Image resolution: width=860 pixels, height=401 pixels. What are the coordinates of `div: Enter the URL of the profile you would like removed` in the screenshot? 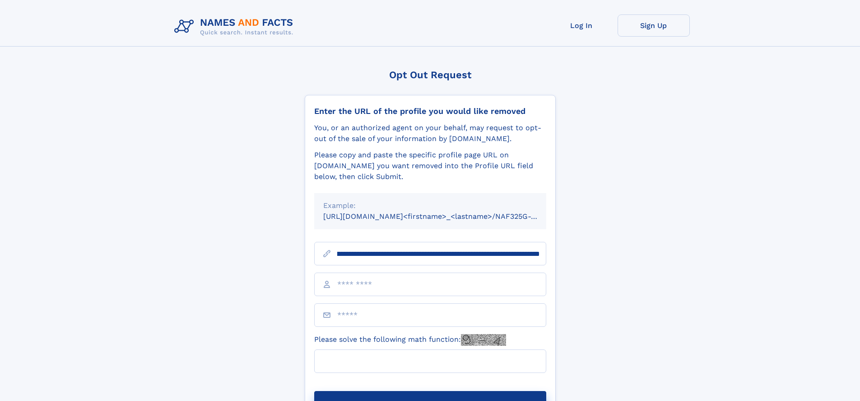 It's located at (430, 111).